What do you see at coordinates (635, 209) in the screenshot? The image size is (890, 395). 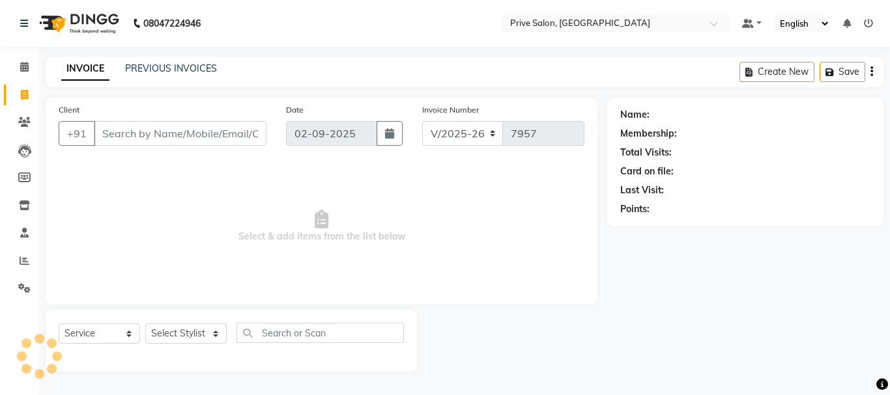 I see `div: Points:` at bounding box center [635, 209].